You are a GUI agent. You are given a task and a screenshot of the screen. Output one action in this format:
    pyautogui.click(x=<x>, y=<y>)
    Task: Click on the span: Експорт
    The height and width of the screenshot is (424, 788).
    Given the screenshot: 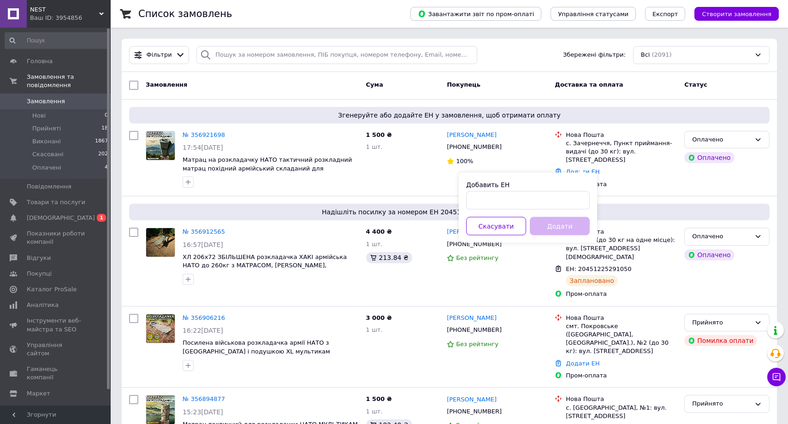 What is the action you would take?
    pyautogui.click(x=665, y=14)
    